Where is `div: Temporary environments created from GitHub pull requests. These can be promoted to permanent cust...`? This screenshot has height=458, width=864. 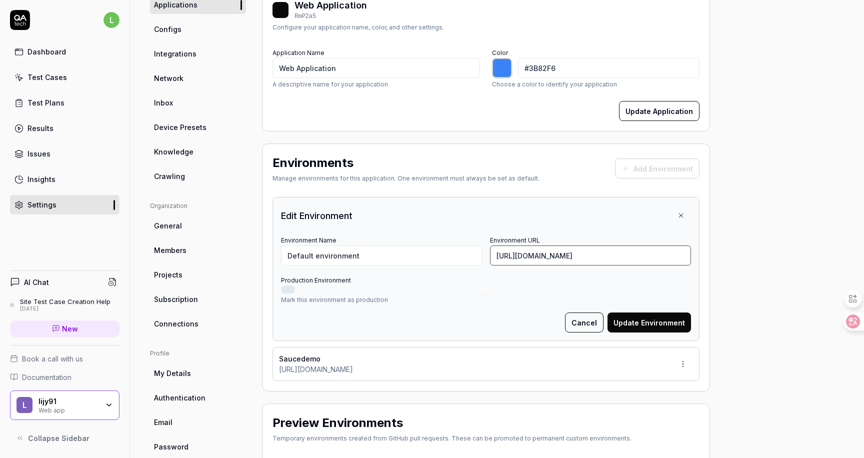 div: Temporary environments created from GitHub pull requests. These can be promoted to permanent cust... is located at coordinates (452, 439).